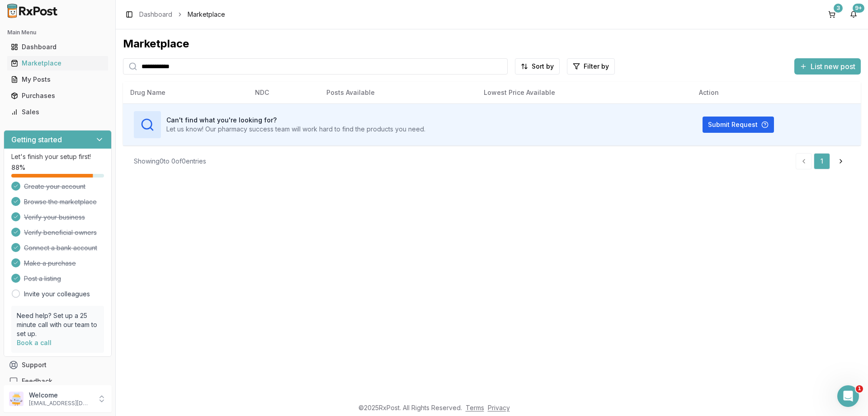 This screenshot has width=868, height=416. Describe the element at coordinates (170, 161) in the screenshot. I see `div: Showing 0 to 0 of 0 entries` at that location.